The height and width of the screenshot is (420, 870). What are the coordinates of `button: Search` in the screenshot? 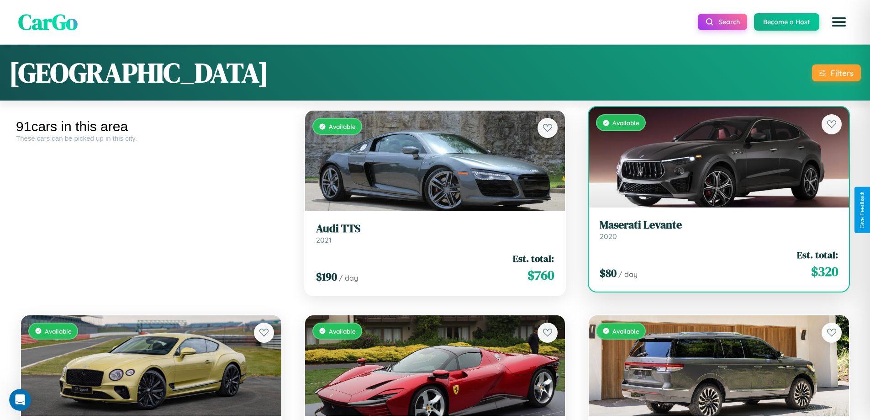 It's located at (723, 22).